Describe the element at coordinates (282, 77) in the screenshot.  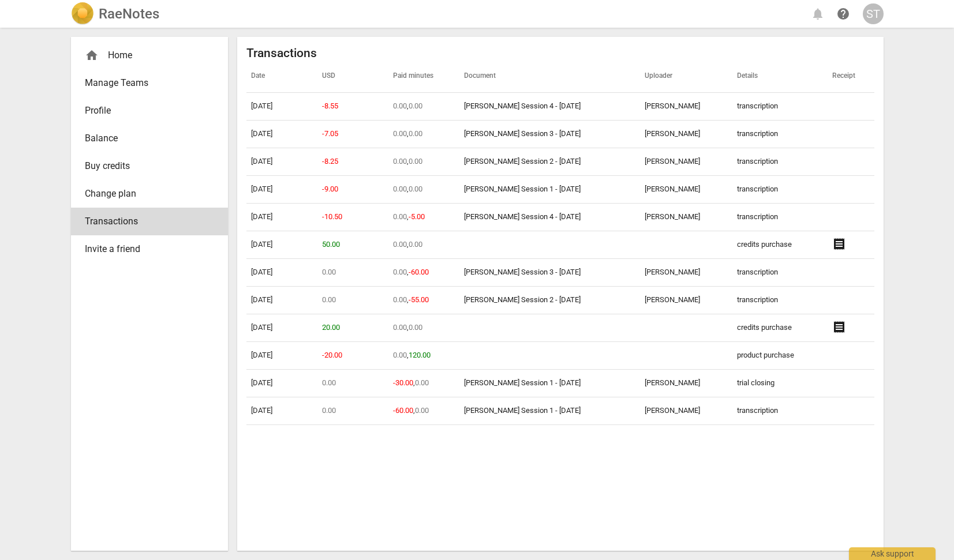
I see `th: Date` at that location.